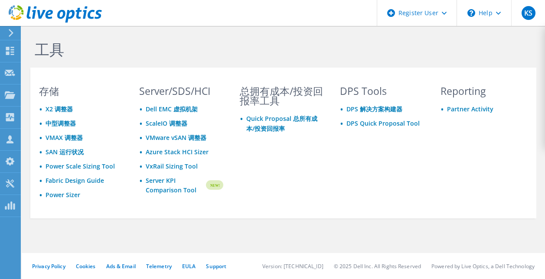 The width and height of the screenshot is (545, 279). Describe the element at coordinates (470, 109) in the screenshot. I see `a: Partner Activity` at that location.